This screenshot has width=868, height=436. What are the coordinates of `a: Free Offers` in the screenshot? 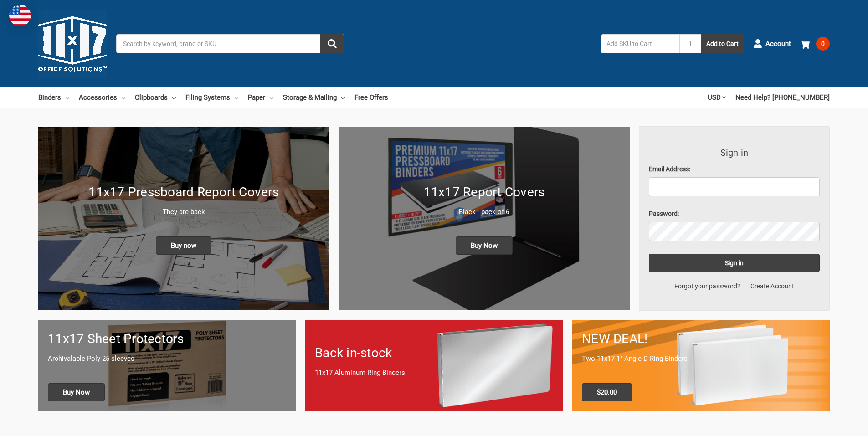 It's located at (372, 98).